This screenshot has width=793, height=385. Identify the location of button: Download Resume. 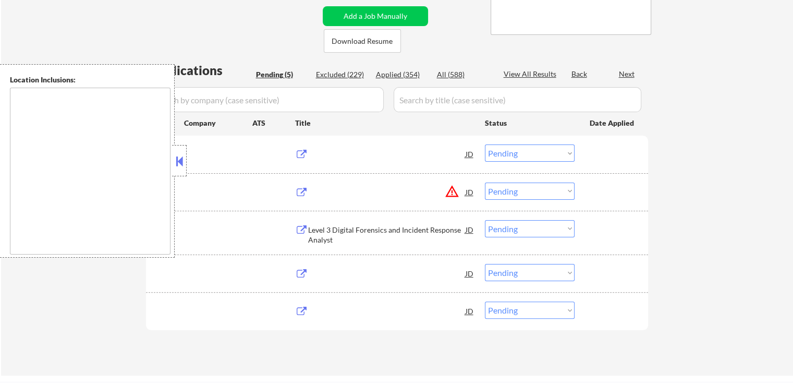
(362, 41).